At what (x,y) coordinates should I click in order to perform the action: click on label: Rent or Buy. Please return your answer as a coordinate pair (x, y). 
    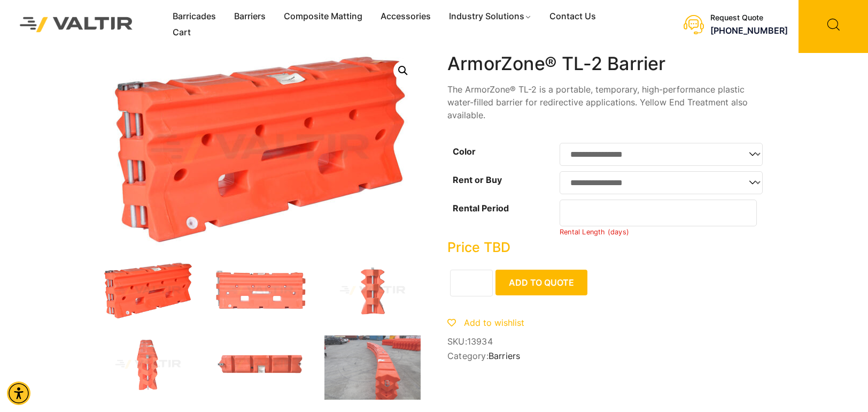
    Looking at the image, I should click on (478, 180).